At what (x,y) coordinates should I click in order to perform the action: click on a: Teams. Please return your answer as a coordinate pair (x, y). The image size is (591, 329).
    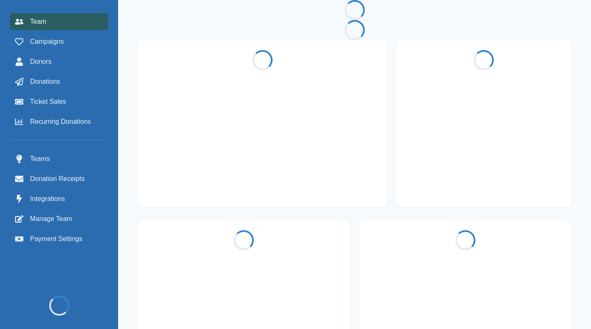
    Looking at the image, I should click on (59, 159).